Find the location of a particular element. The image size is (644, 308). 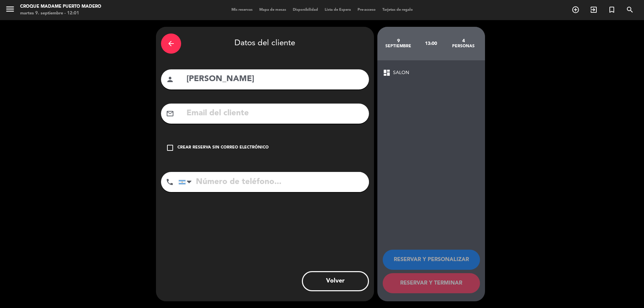

div: personas is located at coordinates (463, 46).